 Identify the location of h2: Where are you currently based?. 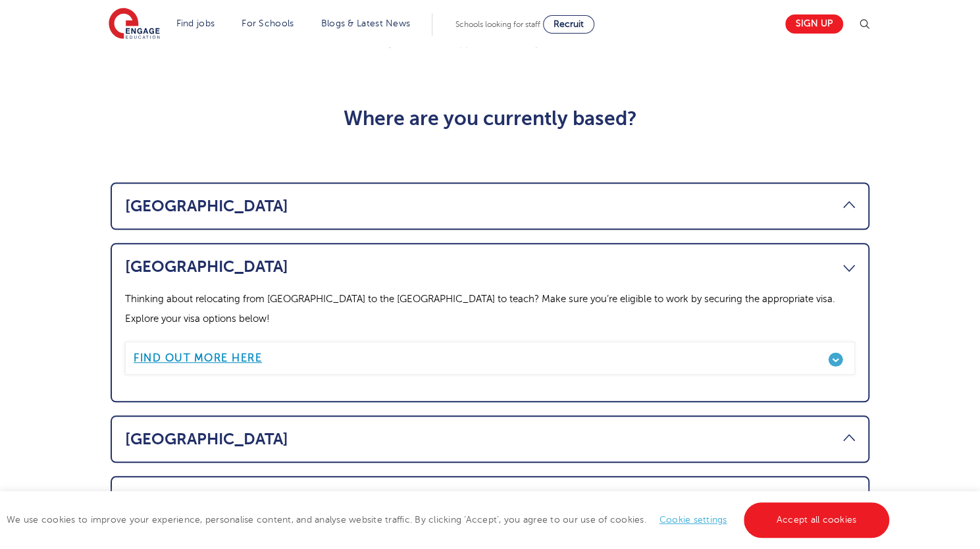
(490, 118).